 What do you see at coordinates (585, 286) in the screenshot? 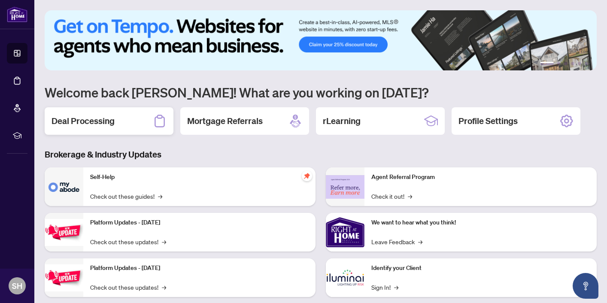
I see `button: Open asap` at bounding box center [585, 286].